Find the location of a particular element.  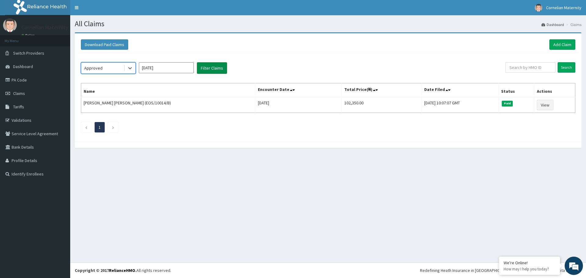

th: Encounter Date is located at coordinates (298, 90).